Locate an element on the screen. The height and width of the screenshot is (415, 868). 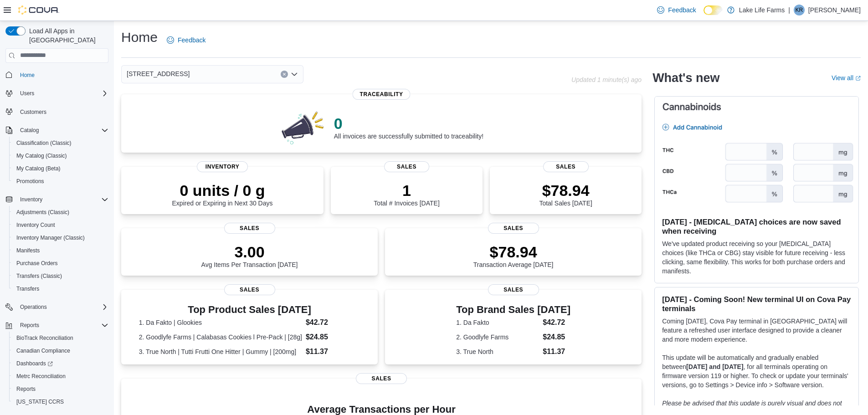
button: Metrc Reconciliation is located at coordinates (60, 376).